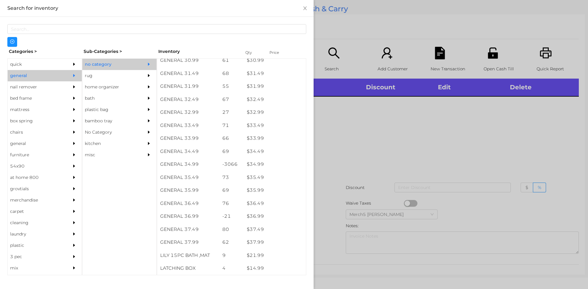 This screenshot has height=289, width=588. What do you see at coordinates (36, 200) in the screenshot?
I see `div: merchandise` at bounding box center [36, 200].